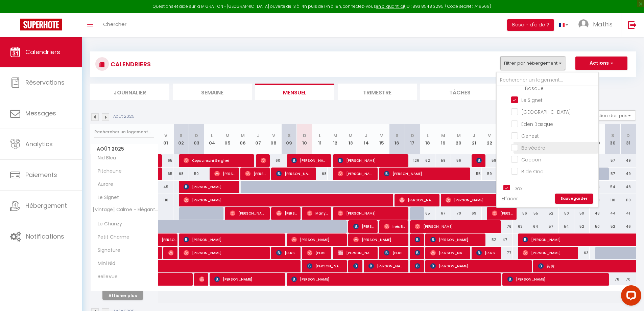 This screenshot has height=311, width=644. What do you see at coordinates (613, 173) in the screenshot?
I see `div: 57` at bounding box center [613, 173].